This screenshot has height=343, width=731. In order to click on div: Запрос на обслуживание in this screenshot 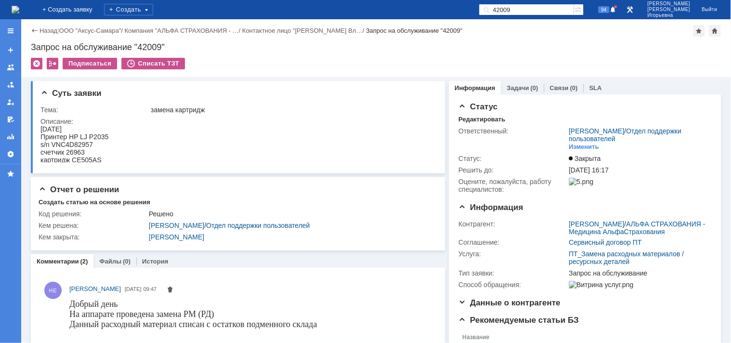, I will do `click(638, 273)`.